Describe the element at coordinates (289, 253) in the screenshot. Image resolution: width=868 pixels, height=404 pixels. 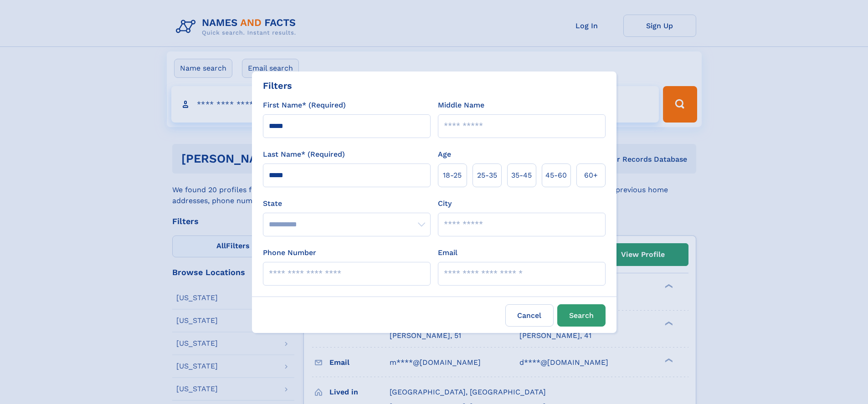
I see `label: Phone Number` at that location.